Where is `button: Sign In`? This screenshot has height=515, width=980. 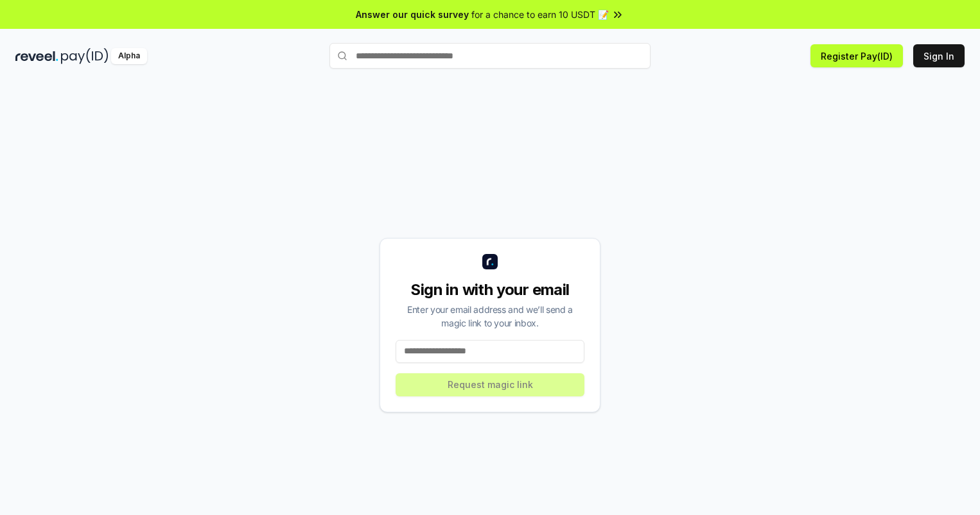 button: Sign In is located at coordinates (939, 56).